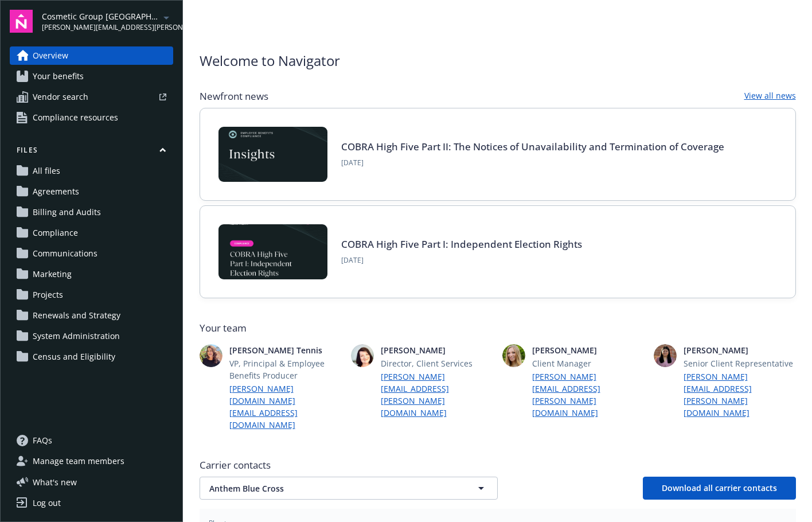 Image resolution: width=812 pixels, height=522 pixels. Describe the element at coordinates (21, 21) in the screenshot. I see `img: navigator-logo.svg` at that location.